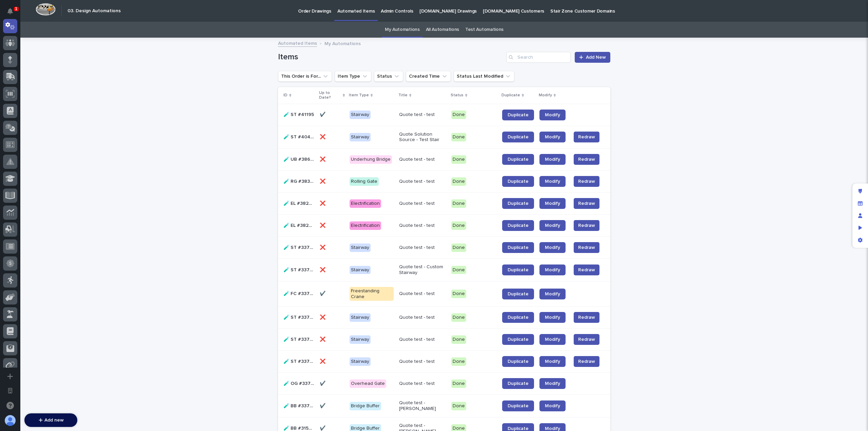 Image resolution: width=868 pixels, height=431 pixels. I want to click on tr: 🧪 UB #38653🧪 UB #38653 ❌❌ Underhung BridgeQuote test - testDoneDuplicateModifyRedraw, so click(444, 159).